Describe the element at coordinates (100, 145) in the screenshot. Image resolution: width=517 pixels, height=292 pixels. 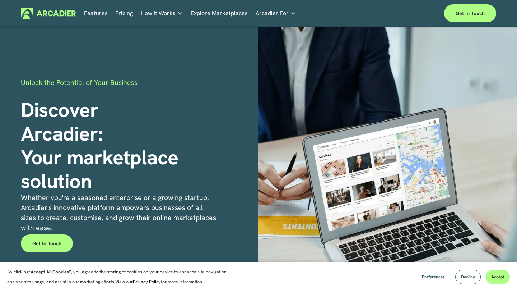
I see `h1: Discover Arcadier: Your marketplace solution‍` at that location.